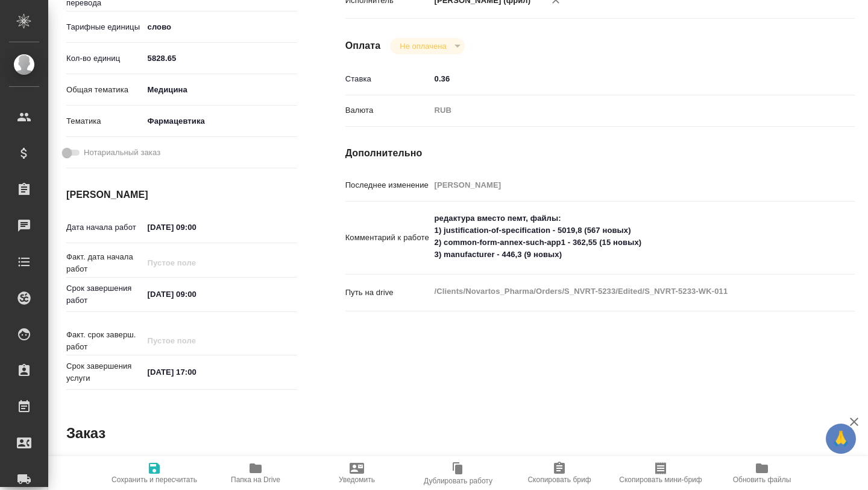 The width and height of the screenshot is (868, 490). Describe the element at coordinates (388, 79) in the screenshot. I see `p: Ставка` at that location.